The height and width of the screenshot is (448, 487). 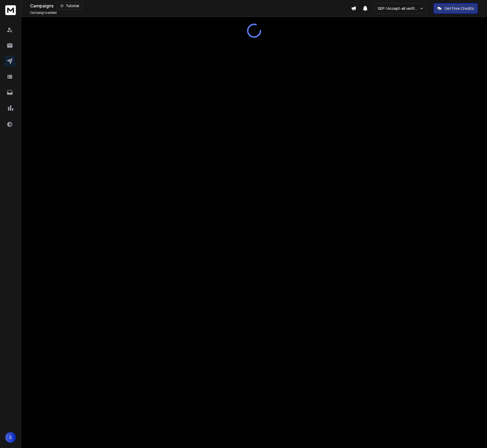 I want to click on span: S, so click(x=10, y=437).